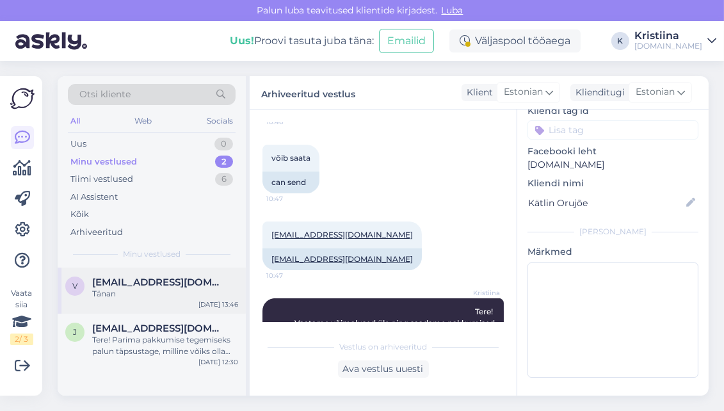  What do you see at coordinates (79, 215) in the screenshot?
I see `div: Kõik` at bounding box center [79, 215].